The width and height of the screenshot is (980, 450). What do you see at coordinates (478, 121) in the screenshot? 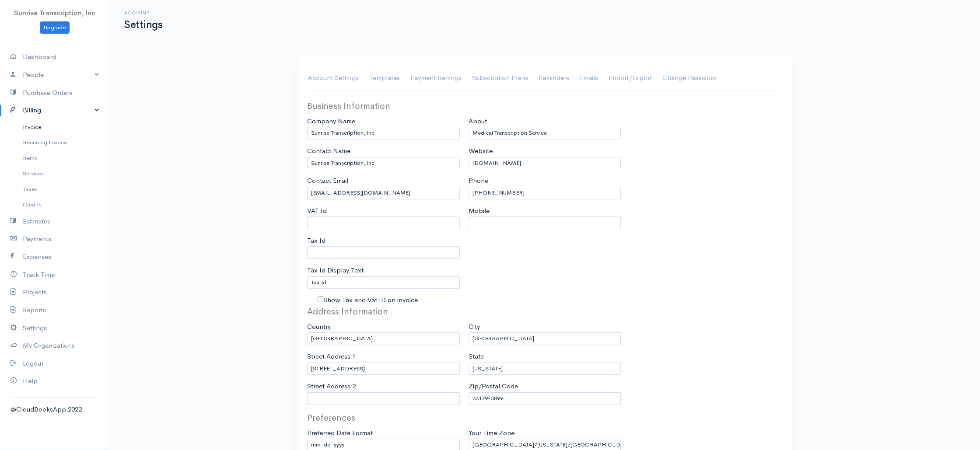
I see `label: About` at bounding box center [478, 121].